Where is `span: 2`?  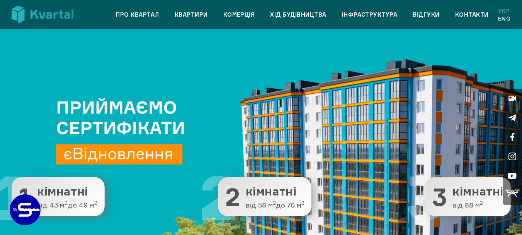
span: 2 is located at coordinates (233, 196).